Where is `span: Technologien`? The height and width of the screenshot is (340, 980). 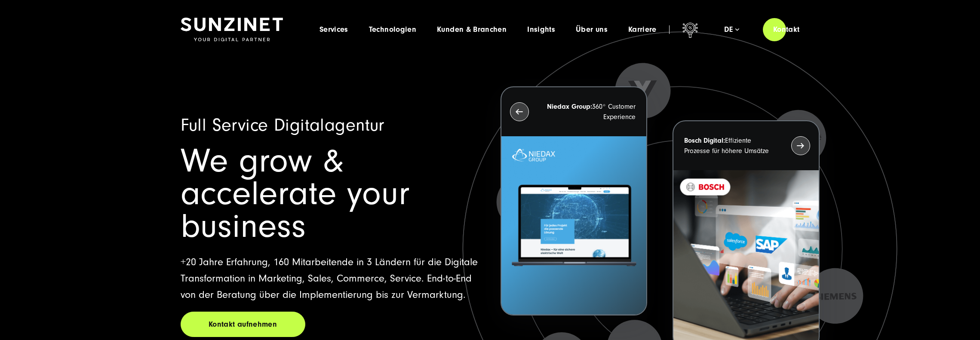 span: Technologien is located at coordinates (393, 30).